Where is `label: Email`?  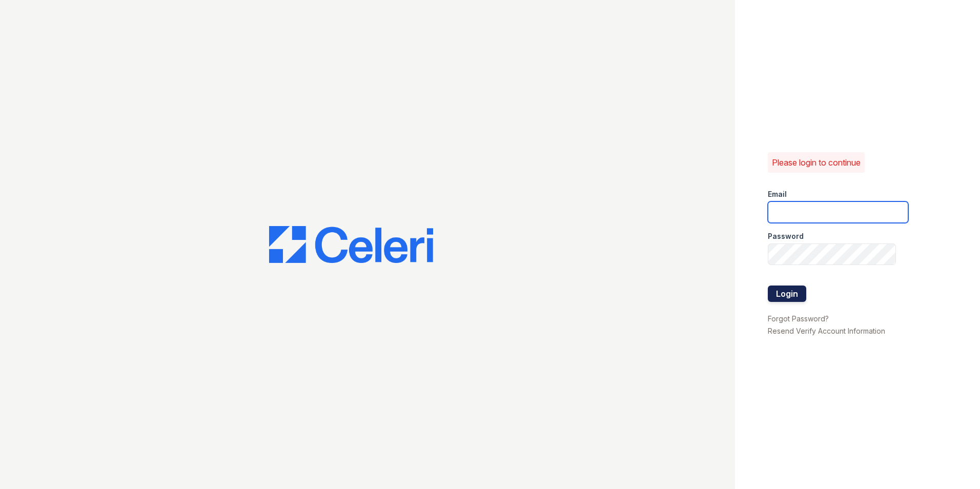 label: Email is located at coordinates (777, 194).